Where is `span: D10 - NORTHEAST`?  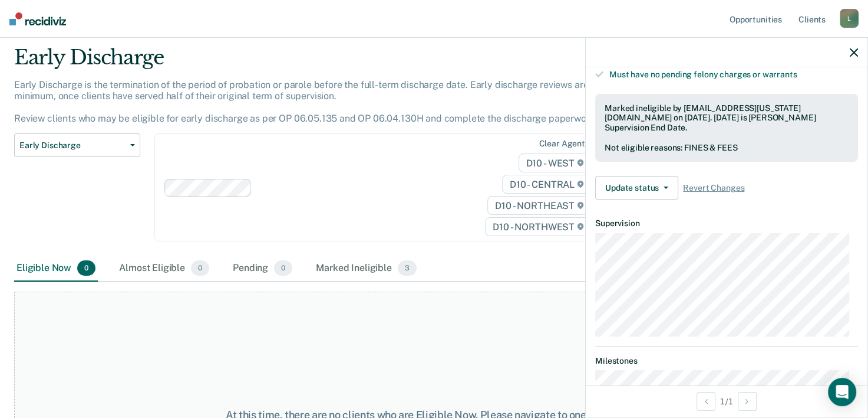 span: D10 - NORTHEAST is located at coordinates (539, 206).